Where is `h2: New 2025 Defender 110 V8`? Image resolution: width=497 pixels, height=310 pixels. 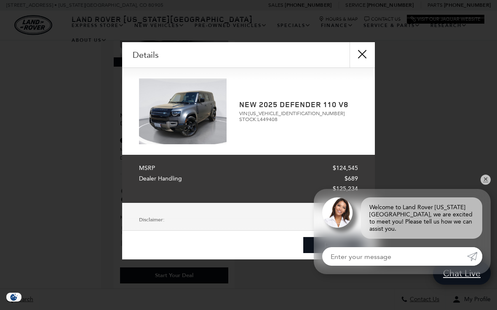
h2: New 2025 Defender 110 V8 is located at coordinates (299, 105).